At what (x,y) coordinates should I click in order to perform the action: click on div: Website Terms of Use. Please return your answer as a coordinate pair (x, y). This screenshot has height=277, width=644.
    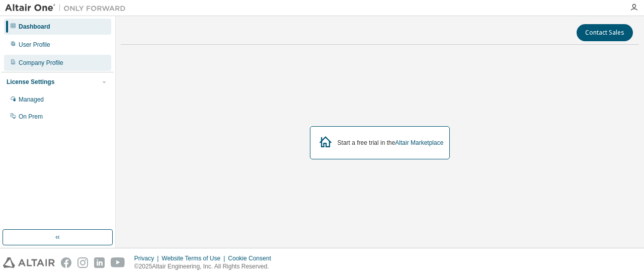
    Looking at the image, I should click on (195, 259).